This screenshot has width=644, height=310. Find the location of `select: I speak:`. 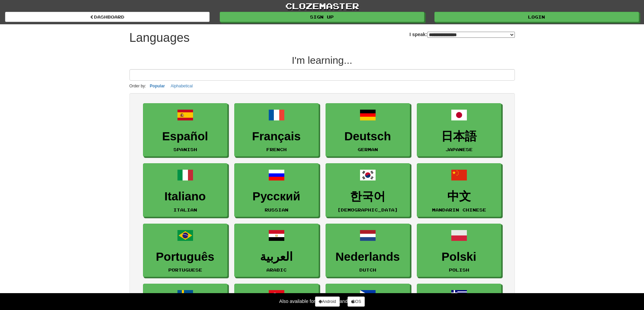

select: I speak: is located at coordinates (471, 35).